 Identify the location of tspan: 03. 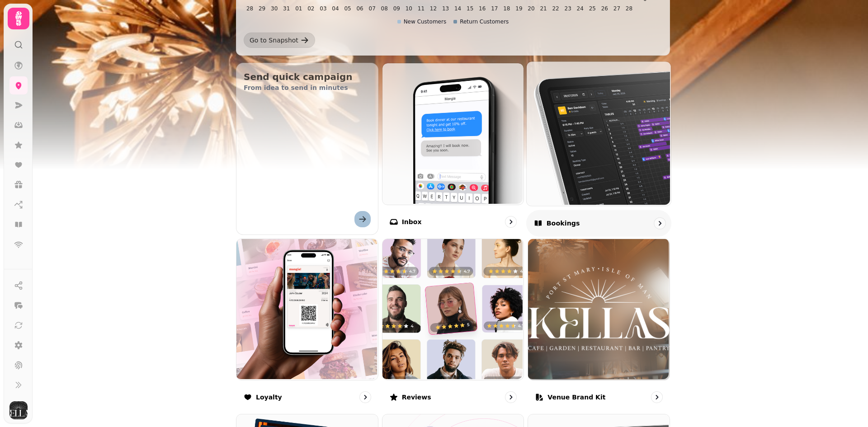
(323, 9).